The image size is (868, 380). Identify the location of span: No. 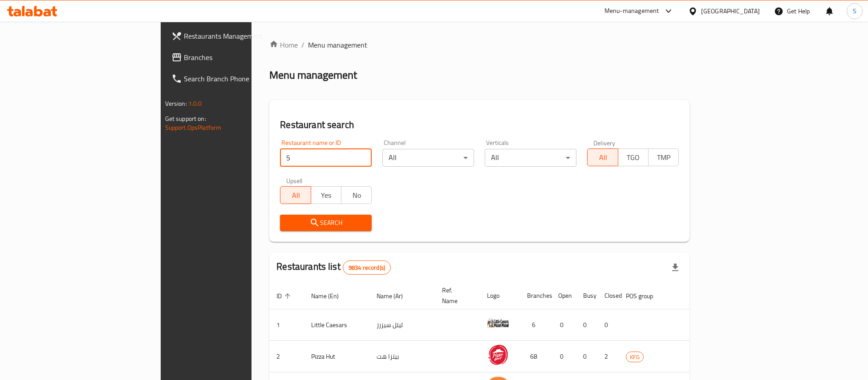
(356, 195).